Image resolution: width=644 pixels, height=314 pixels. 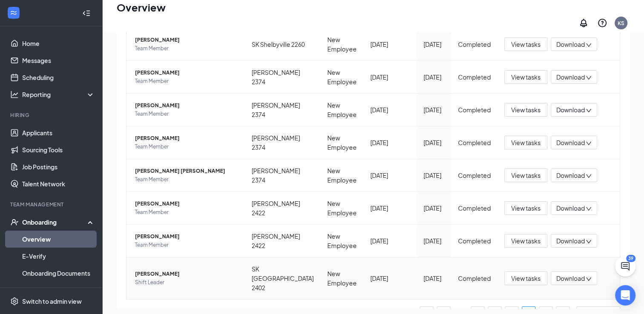 I want to click on svg: WorkstreamLogo, so click(x=14, y=13).